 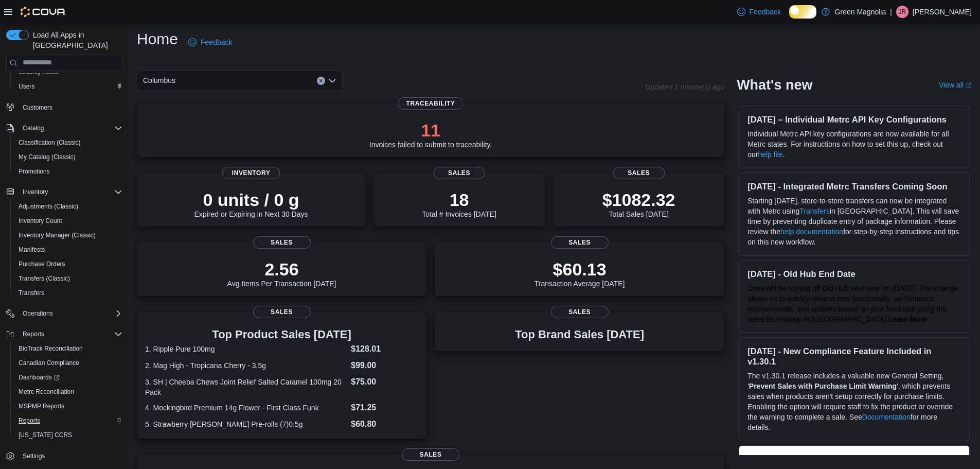 What do you see at coordinates (685, 87) in the screenshot?
I see `p: Updated 1 minute(s) ago` at bounding box center [685, 87].